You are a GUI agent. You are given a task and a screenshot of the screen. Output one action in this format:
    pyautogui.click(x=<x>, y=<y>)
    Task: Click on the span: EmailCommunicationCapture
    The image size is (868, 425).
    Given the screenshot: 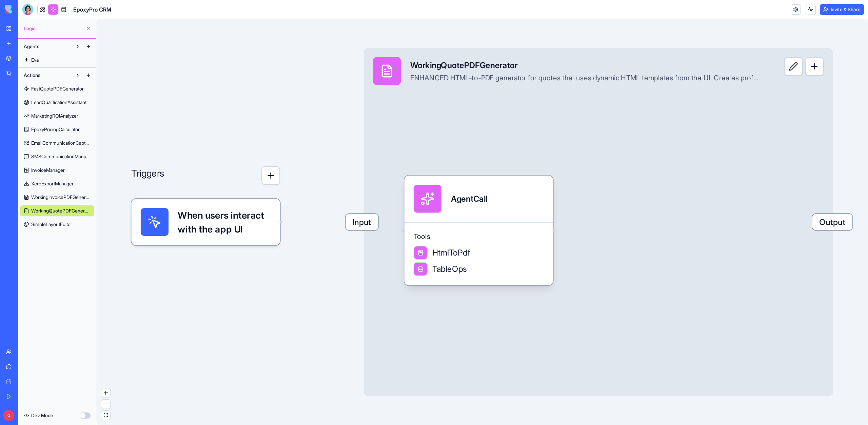 What is the action you would take?
    pyautogui.click(x=61, y=143)
    